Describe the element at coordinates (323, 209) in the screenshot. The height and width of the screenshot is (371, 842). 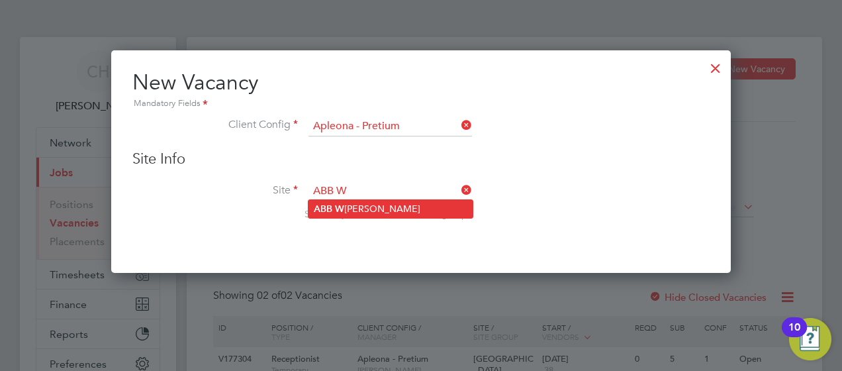
I see `b: ABB` at that location.